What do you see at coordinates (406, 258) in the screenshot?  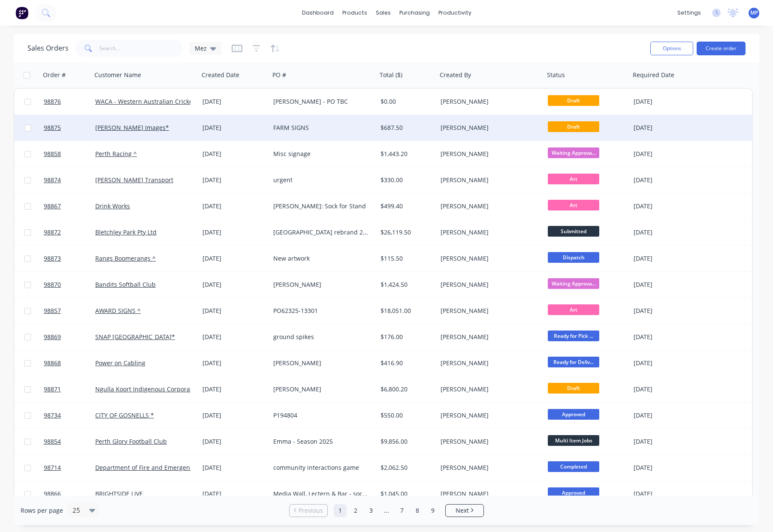 I see `div: $115.50` at bounding box center [406, 258].